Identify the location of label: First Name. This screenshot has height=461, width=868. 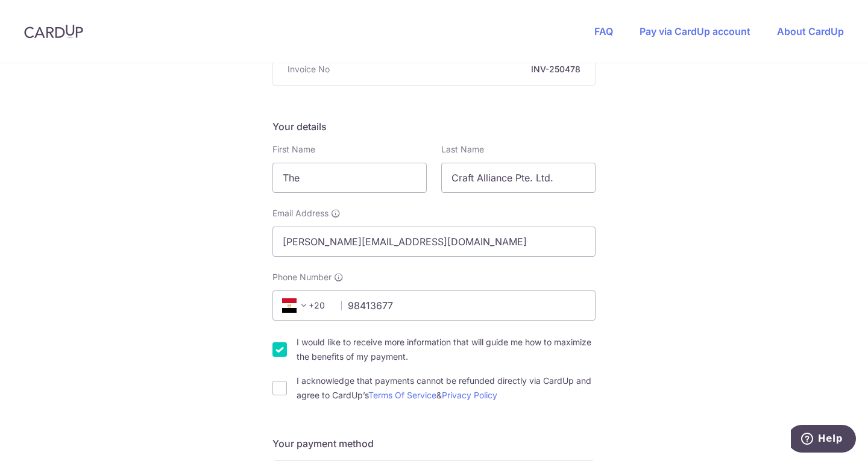
(293, 150).